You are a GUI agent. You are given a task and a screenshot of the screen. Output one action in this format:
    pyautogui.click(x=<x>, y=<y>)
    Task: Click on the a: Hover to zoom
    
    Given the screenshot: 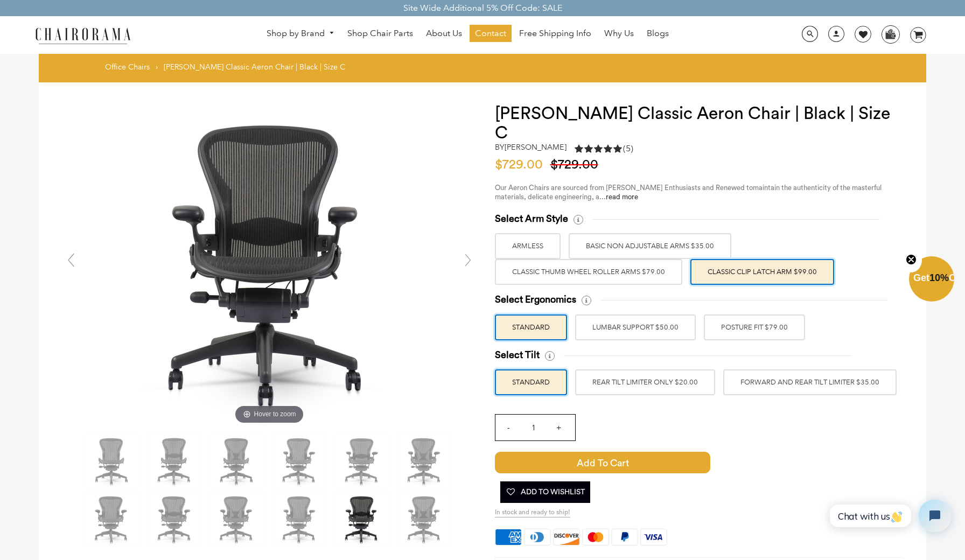 What is the action you would take?
    pyautogui.click(x=269, y=264)
    